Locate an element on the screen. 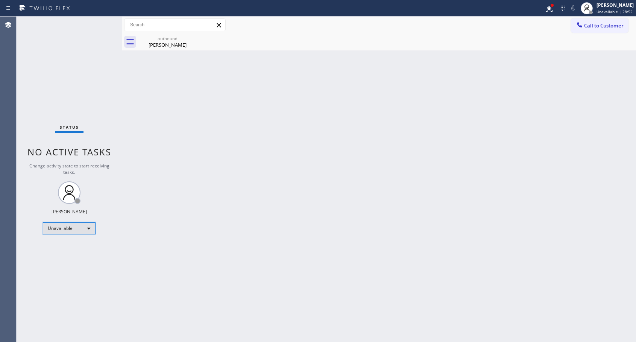  button: Call to Customer is located at coordinates (599, 26).